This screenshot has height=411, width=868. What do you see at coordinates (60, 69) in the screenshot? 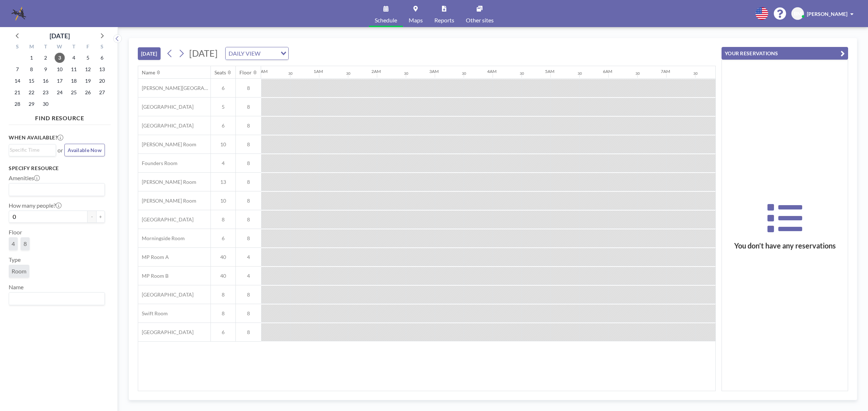
I see `span: Wednesday, September 10, 2025` at bounding box center [60, 69].